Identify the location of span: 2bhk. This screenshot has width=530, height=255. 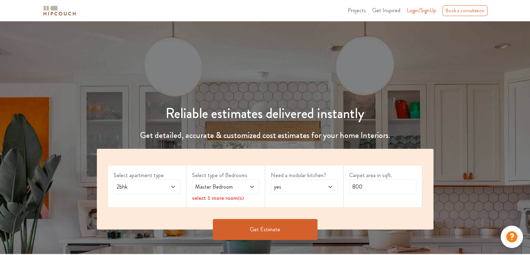
(138, 187).